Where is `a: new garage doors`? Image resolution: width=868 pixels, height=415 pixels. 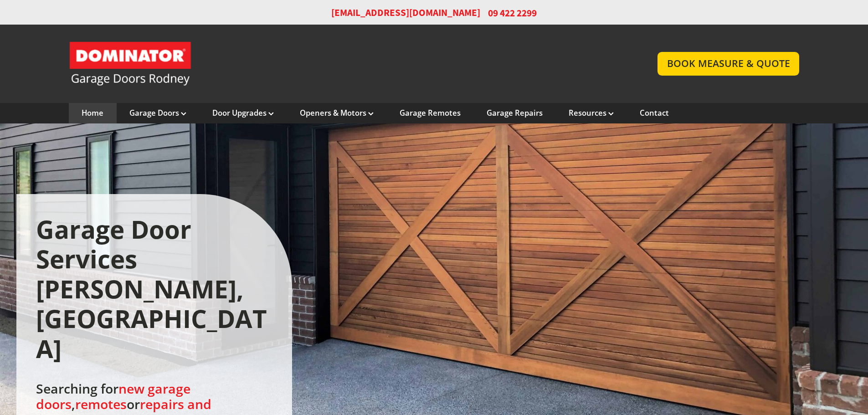
a: new garage doors is located at coordinates (113, 396).